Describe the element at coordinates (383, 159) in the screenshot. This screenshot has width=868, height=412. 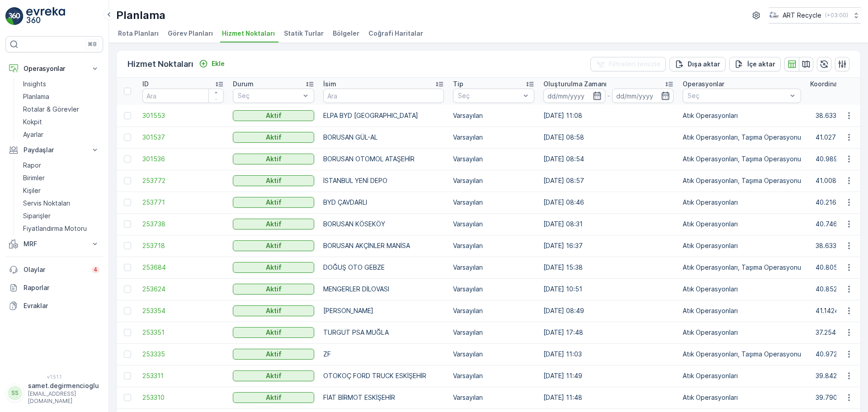
I see `p: BORUSAN OTOMOL ATAŞEHİR` at that location.